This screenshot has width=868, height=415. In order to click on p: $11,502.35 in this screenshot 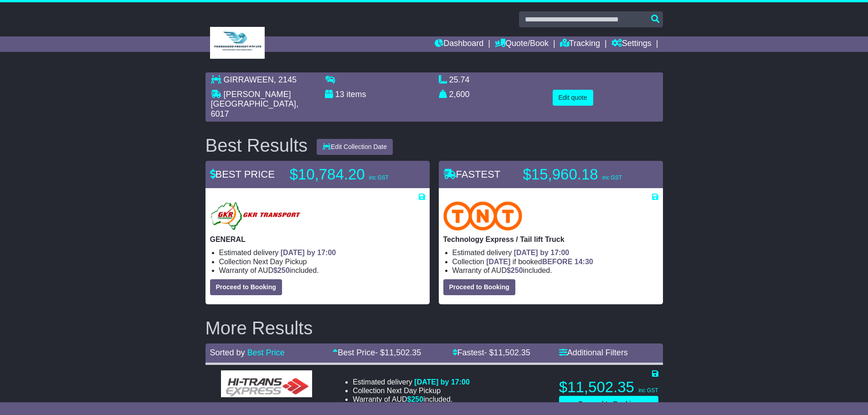, I will do `click(609, 387)`.